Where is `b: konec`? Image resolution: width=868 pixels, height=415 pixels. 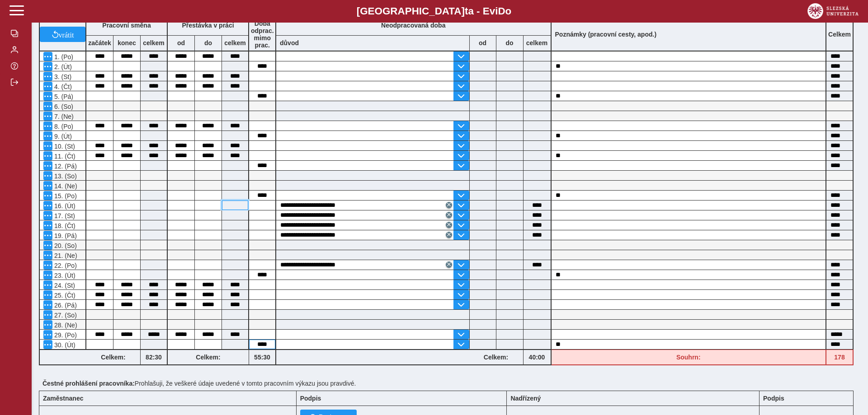
b: konec is located at coordinates (127, 43).